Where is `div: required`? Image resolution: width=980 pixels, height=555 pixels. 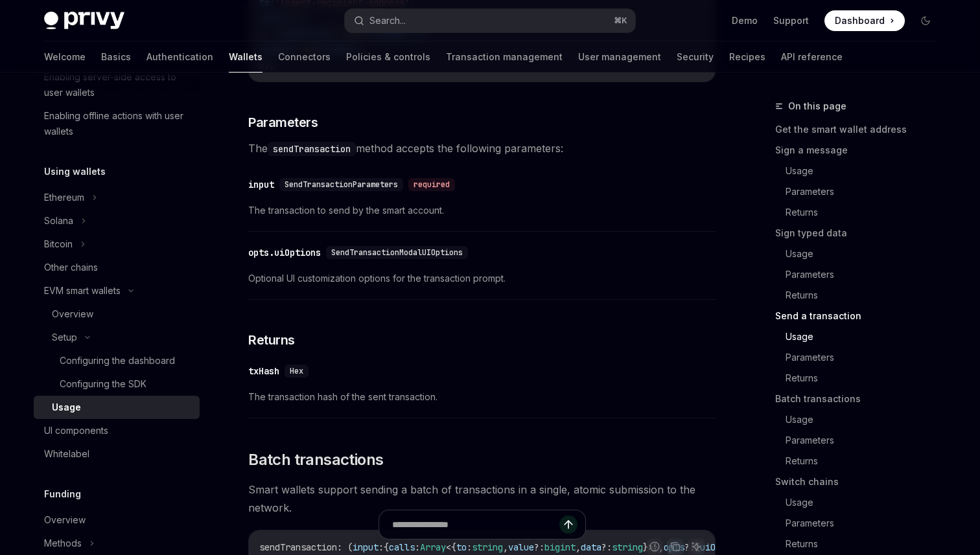 div: required is located at coordinates (432, 184).